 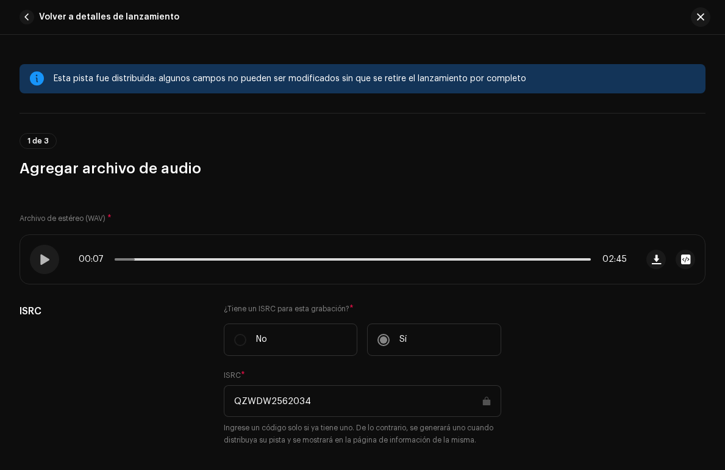 I want to click on label: ¿Tiene un ISRC para esta grabación?, so click(x=362, y=309).